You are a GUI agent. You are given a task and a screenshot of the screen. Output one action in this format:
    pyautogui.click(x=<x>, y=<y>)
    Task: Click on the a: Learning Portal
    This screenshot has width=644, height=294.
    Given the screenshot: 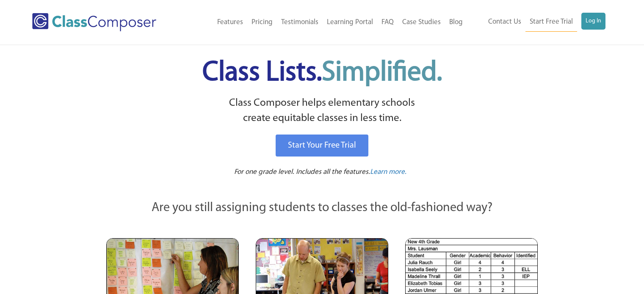 What is the action you would take?
    pyautogui.click(x=350, y=23)
    